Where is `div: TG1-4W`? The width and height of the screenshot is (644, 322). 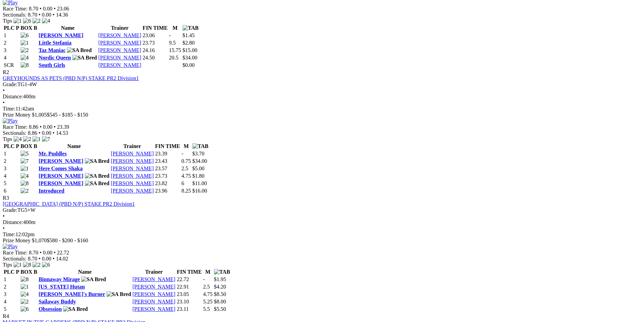
div: TG1-4W is located at coordinates (322, 85).